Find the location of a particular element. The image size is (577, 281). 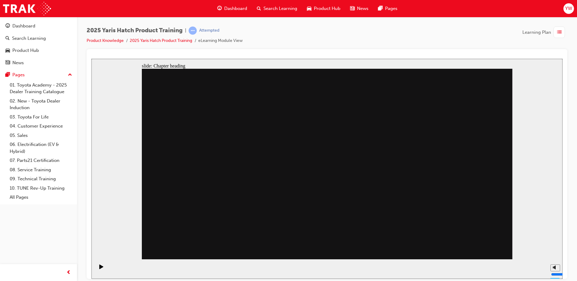

span: Dashboard is located at coordinates (236, 8).